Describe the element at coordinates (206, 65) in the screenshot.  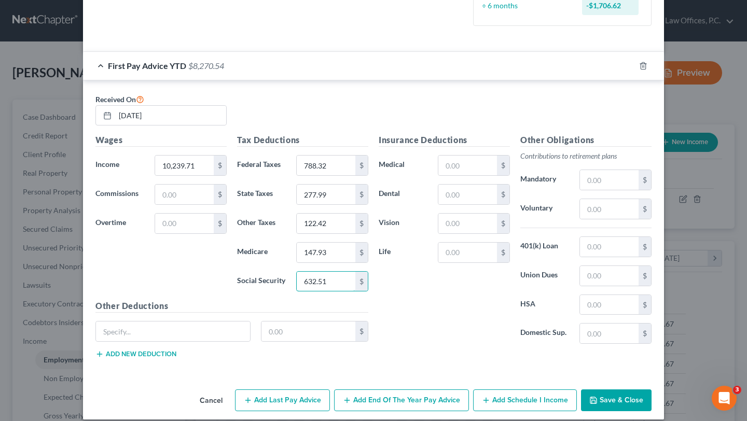
I see `span: $8,270.54` at that location.